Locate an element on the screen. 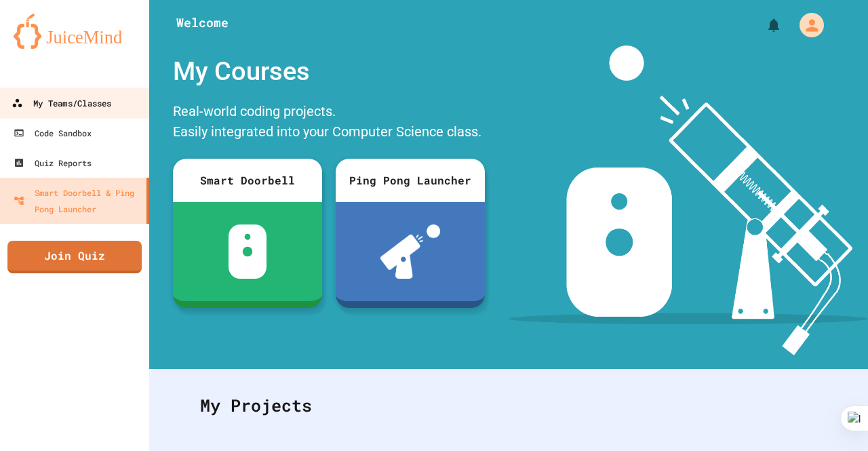  img: sdb-white.svg is located at coordinates (248, 251).